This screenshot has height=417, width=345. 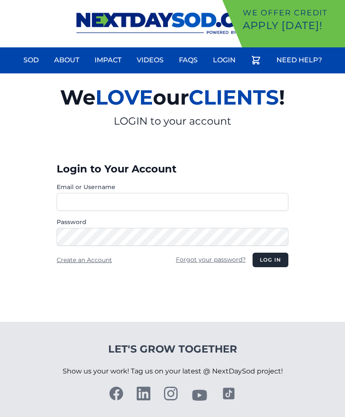 What do you see at coordinates (173, 97) in the screenshot?
I see `h2: We our !` at bounding box center [173, 97].